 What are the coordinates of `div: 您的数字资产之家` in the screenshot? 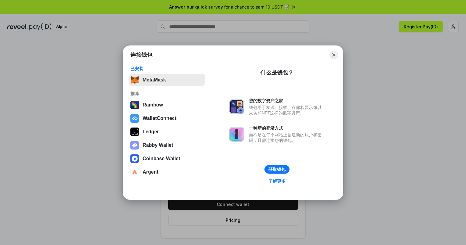 It's located at (287, 101).